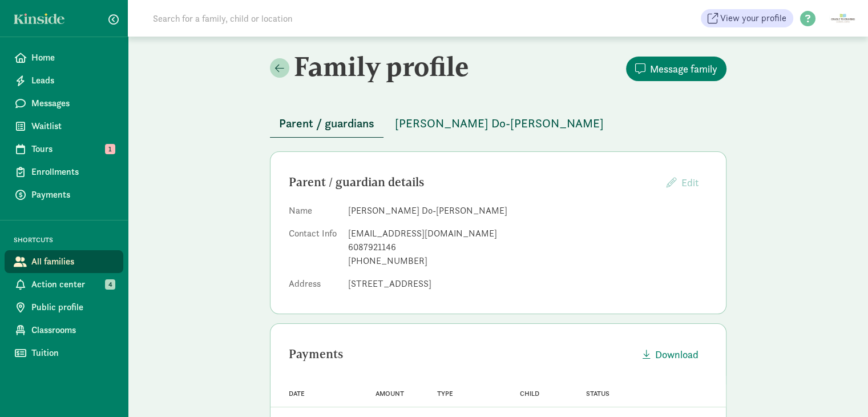 Image resolution: width=868 pixels, height=417 pixels. I want to click on button: Download, so click(671, 354).